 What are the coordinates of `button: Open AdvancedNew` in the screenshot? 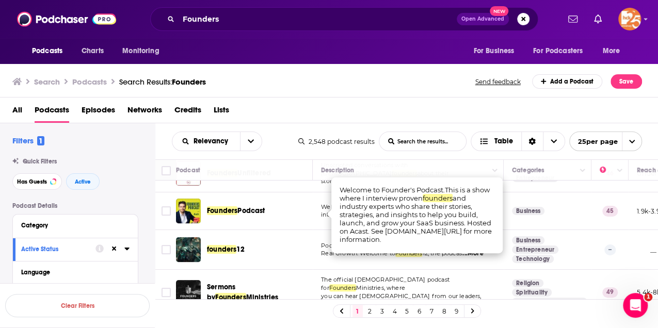 It's located at (482, 19).